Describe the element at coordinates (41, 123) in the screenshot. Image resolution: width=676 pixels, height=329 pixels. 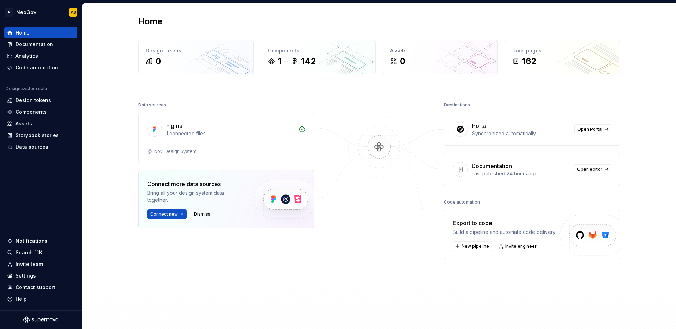
I see `a: Assets` at that location.